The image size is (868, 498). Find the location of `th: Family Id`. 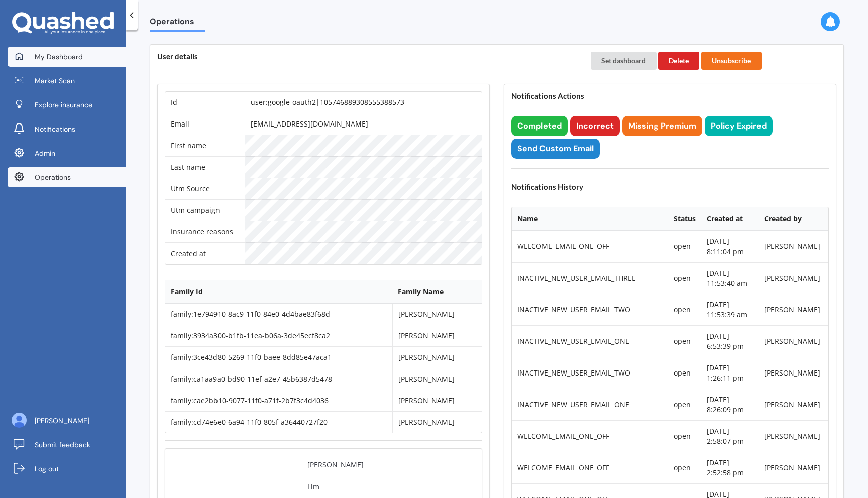

th: Family Id is located at coordinates (279, 292).